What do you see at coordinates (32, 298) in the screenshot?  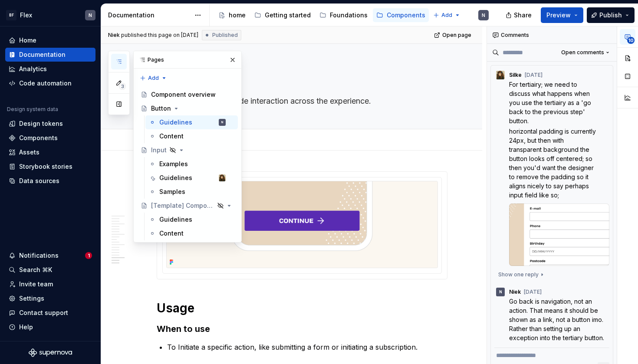 I see `div: Settings` at bounding box center [32, 298].